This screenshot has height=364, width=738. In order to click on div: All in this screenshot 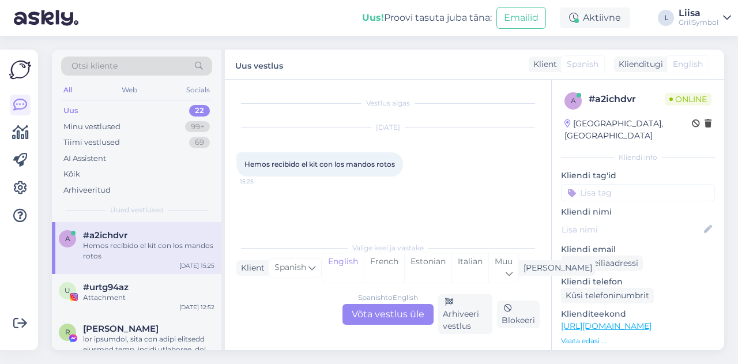, I will do `click(68, 90)`.